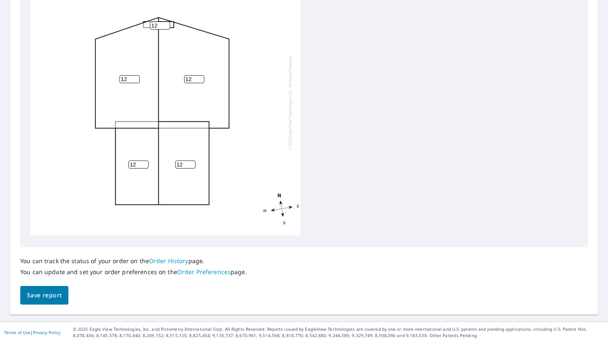 The height and width of the screenshot is (343, 608). I want to click on p: You can update and set your order preferences on the page., so click(133, 272).